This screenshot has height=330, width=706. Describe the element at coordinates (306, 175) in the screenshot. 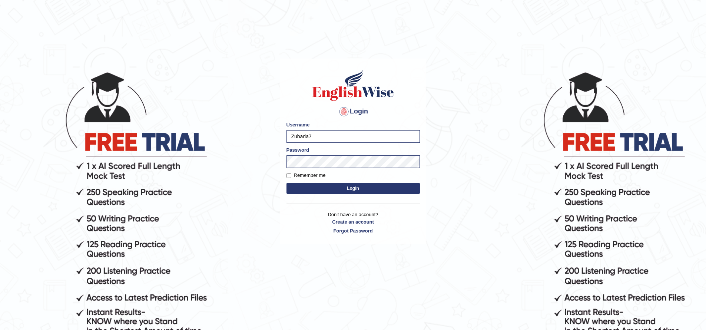

I see `label: Remember me` at that location.